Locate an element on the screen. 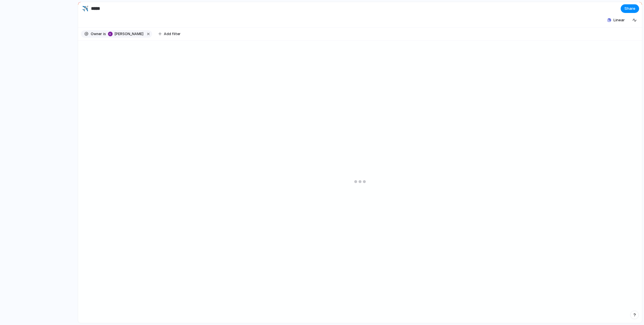  span: Linear is located at coordinates (619, 20).